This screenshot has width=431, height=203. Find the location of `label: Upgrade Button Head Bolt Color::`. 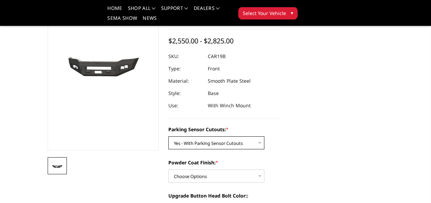

label: Upgrade Button Head Bolt Color:: is located at coordinates (224, 196).